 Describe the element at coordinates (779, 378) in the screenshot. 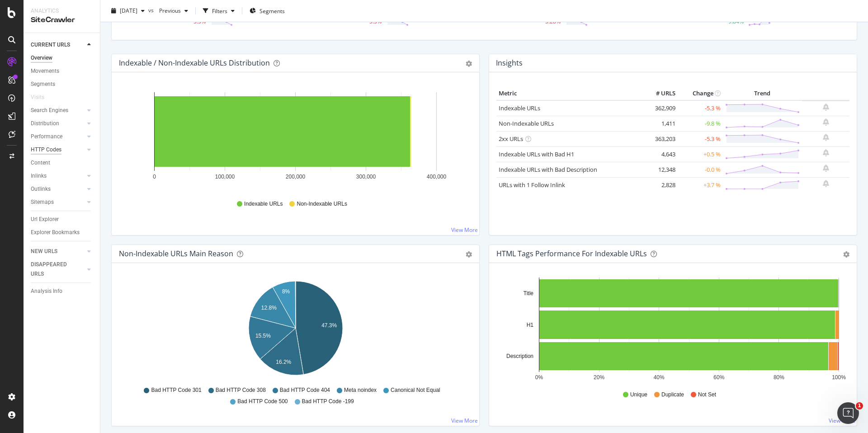

I see `text: 80%` at that location.